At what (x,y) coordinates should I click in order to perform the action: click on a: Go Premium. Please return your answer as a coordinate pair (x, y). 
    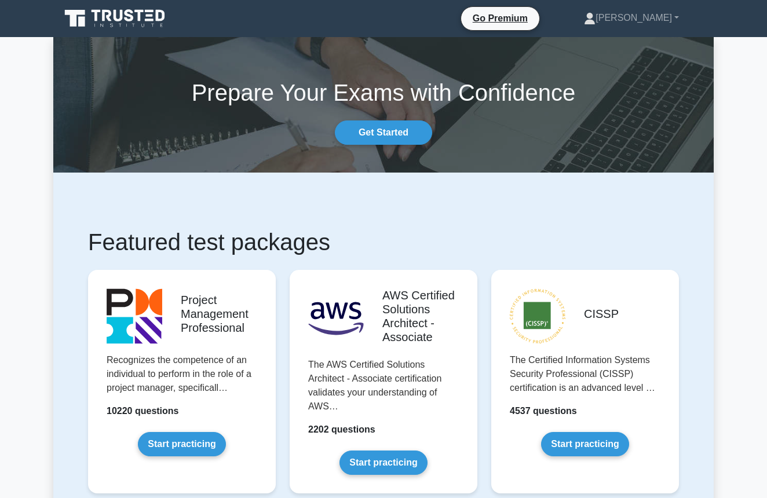
    Looking at the image, I should click on (500, 18).